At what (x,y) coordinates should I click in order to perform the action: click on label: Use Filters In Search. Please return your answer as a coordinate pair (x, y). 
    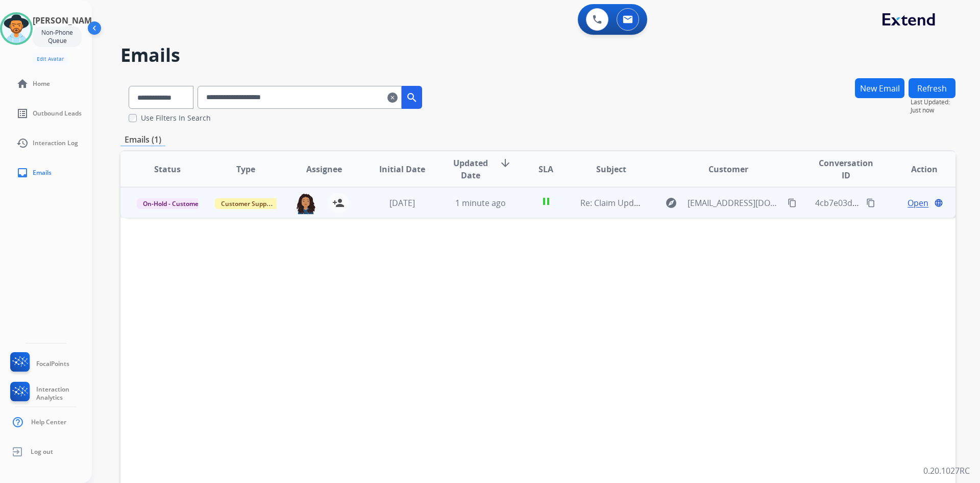
    Looking at the image, I should click on (176, 118).